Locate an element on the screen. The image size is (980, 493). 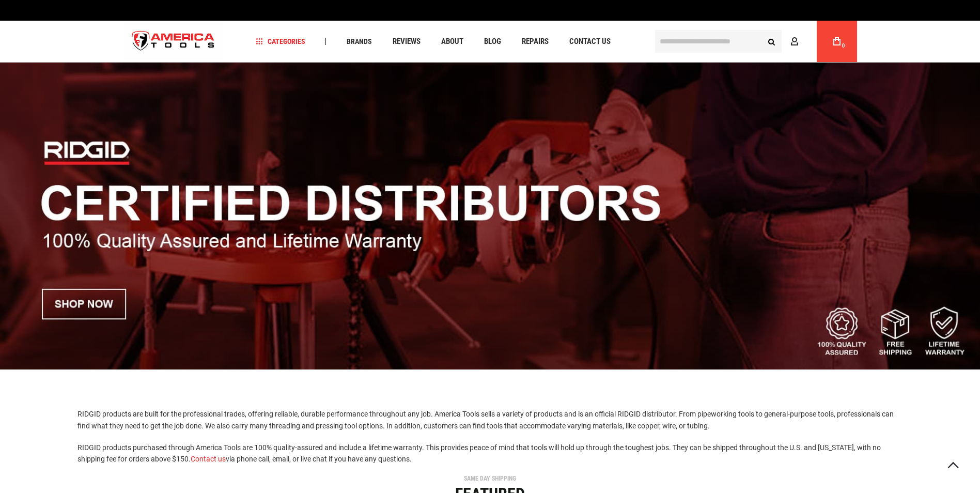
a: Reviews is located at coordinates (406, 41).